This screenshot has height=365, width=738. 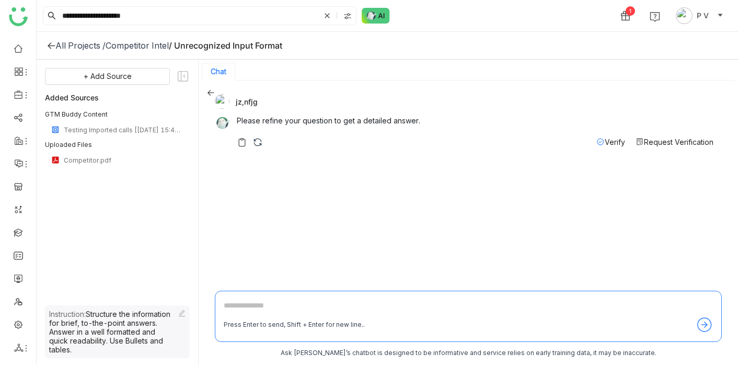 What do you see at coordinates (348, 16) in the screenshot?
I see `img: search-type.svg` at bounding box center [348, 16].